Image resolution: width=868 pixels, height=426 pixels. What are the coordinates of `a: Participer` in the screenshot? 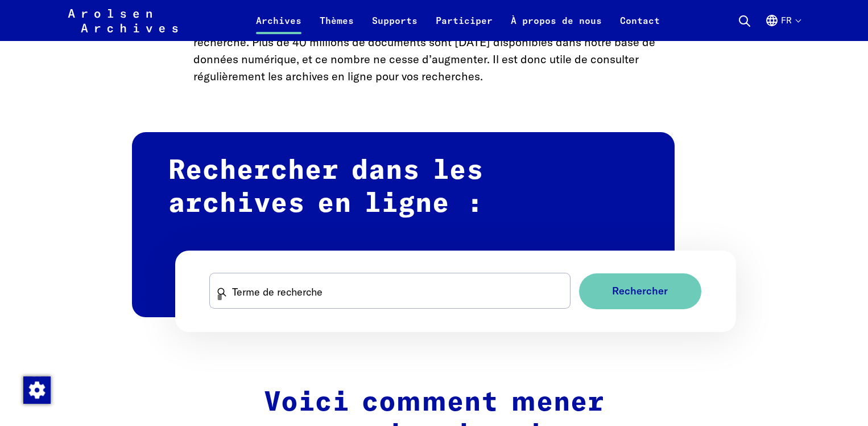 It's located at (464, 27).